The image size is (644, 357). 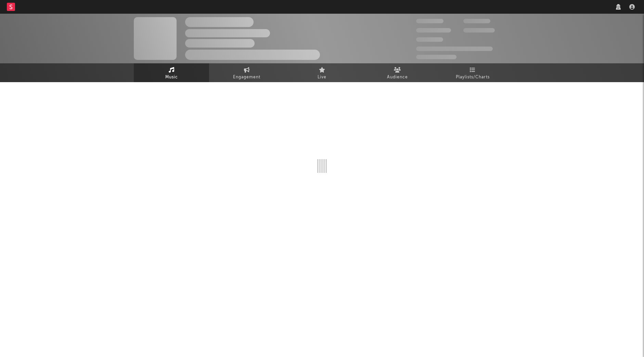 What do you see at coordinates (473, 77) in the screenshot?
I see `span: Playlists/Charts` at bounding box center [473, 77].